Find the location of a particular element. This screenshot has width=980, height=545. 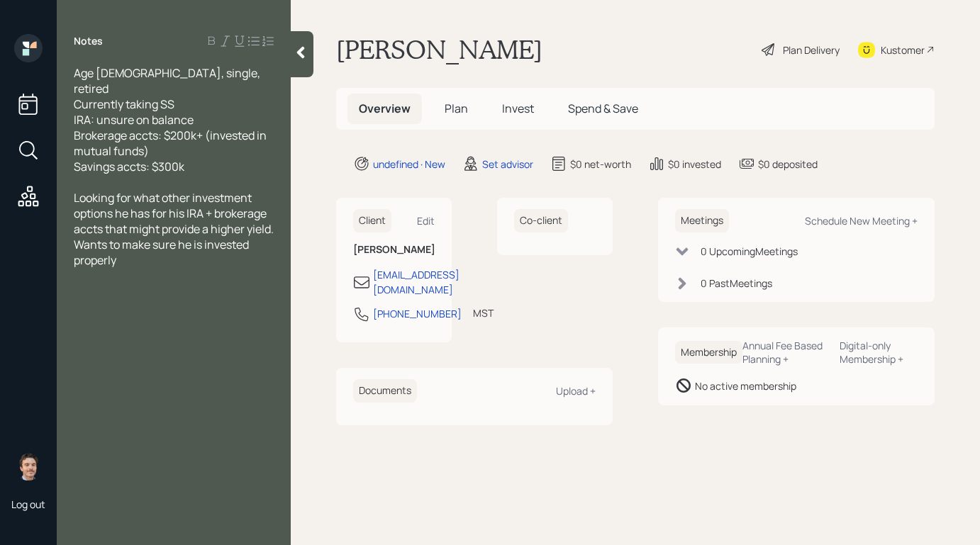

label: Notes is located at coordinates (88, 41).